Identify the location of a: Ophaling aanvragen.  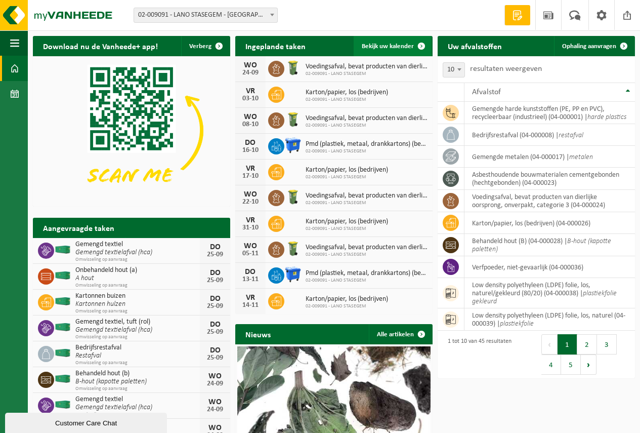
(594, 46).